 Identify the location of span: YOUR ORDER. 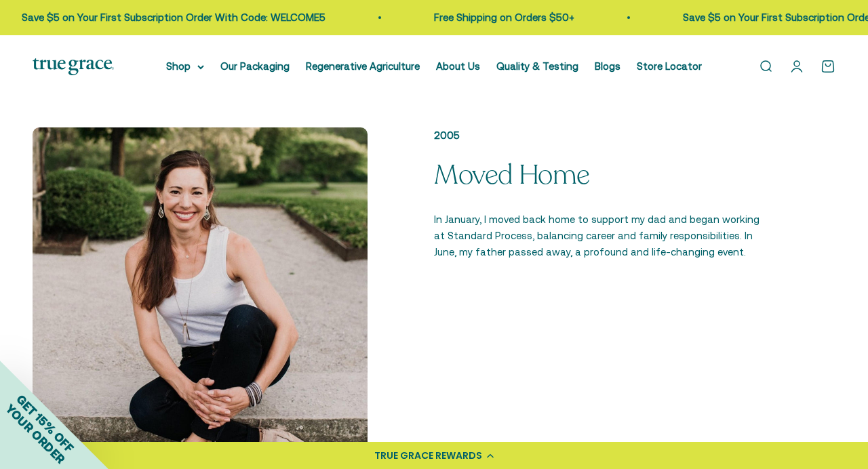
(35, 434).